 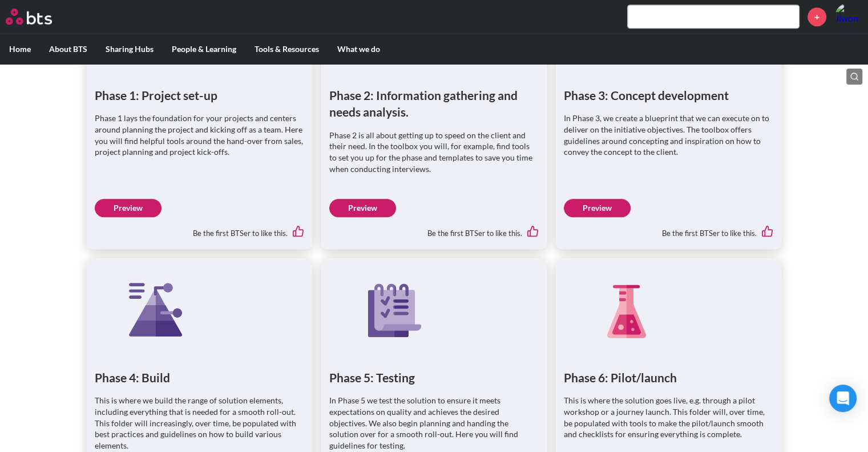 I want to click on label: Tools & Resources, so click(x=287, y=49).